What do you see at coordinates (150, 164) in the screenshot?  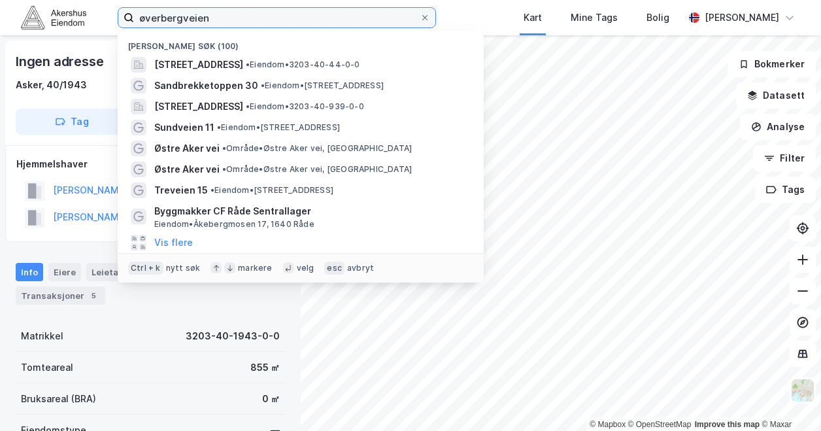 I see `div: Hjemmelshaver` at bounding box center [150, 164].